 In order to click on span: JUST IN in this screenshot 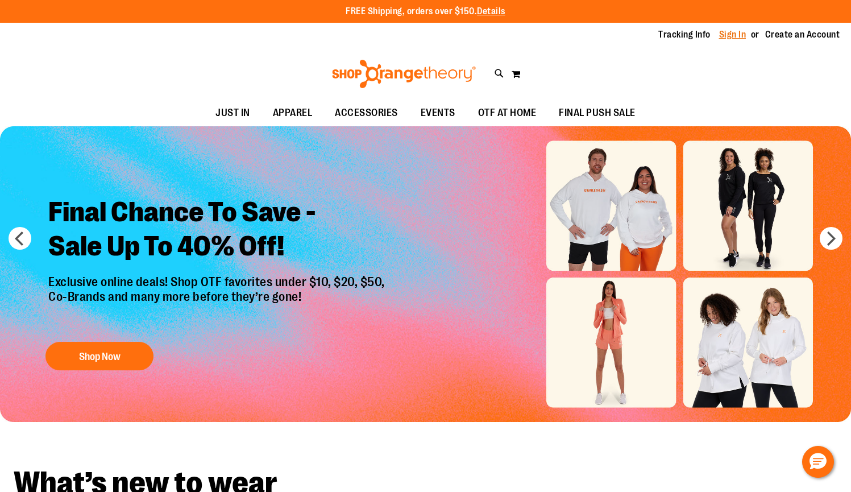, I will do `click(233, 113)`.